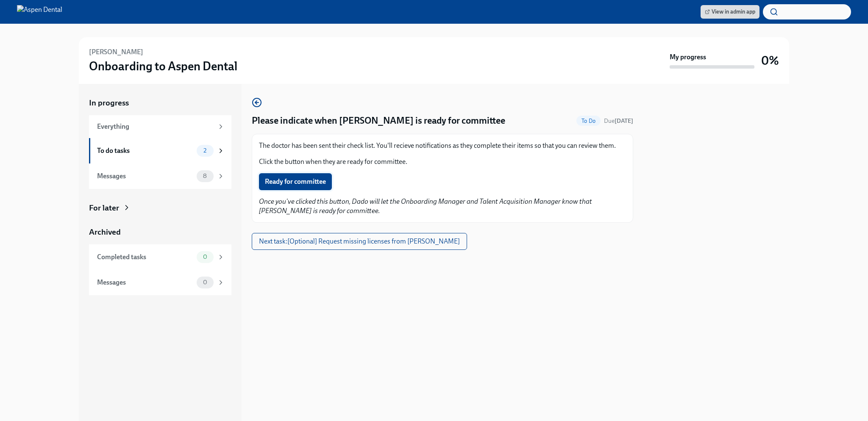  What do you see at coordinates (204, 176) in the screenshot?
I see `span: 8` at bounding box center [204, 176].